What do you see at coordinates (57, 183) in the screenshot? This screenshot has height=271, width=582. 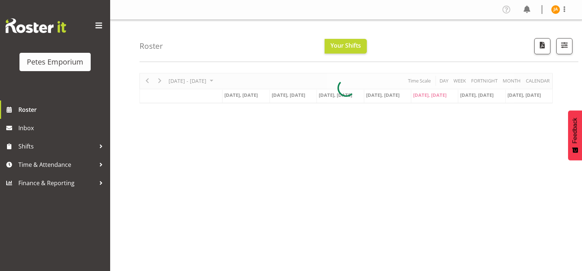 I see `span: Finance & Reporting` at bounding box center [57, 183].